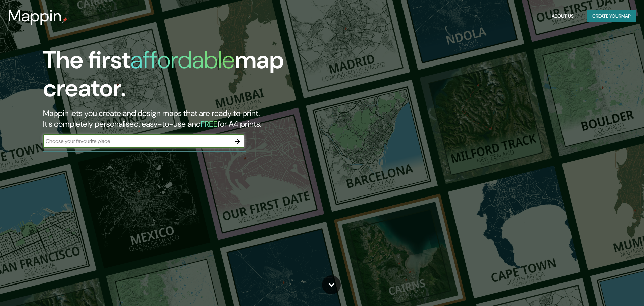 This screenshot has width=644, height=306. What do you see at coordinates (204, 77) in the screenshot?
I see `h1: The first map creator.` at bounding box center [204, 77].